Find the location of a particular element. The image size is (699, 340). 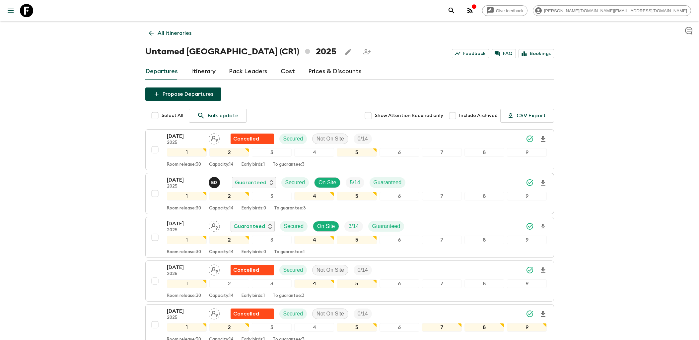

p: Early birds: 1 is located at coordinates (253, 165).